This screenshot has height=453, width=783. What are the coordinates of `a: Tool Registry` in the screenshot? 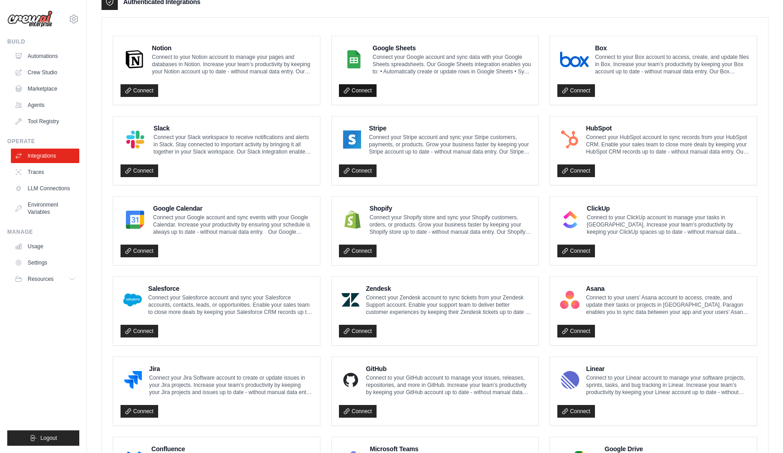 It's located at (45, 121).